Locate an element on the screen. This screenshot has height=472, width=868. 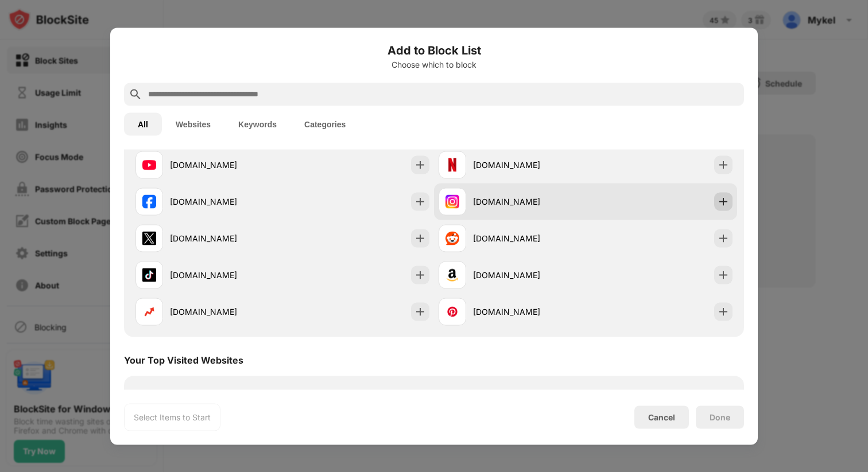
h6: Add to Block List is located at coordinates (434, 50).